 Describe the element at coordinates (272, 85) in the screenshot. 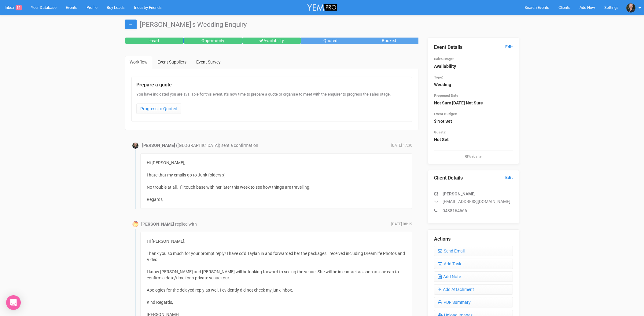

I see `legend: Prepare a quote` at that location.